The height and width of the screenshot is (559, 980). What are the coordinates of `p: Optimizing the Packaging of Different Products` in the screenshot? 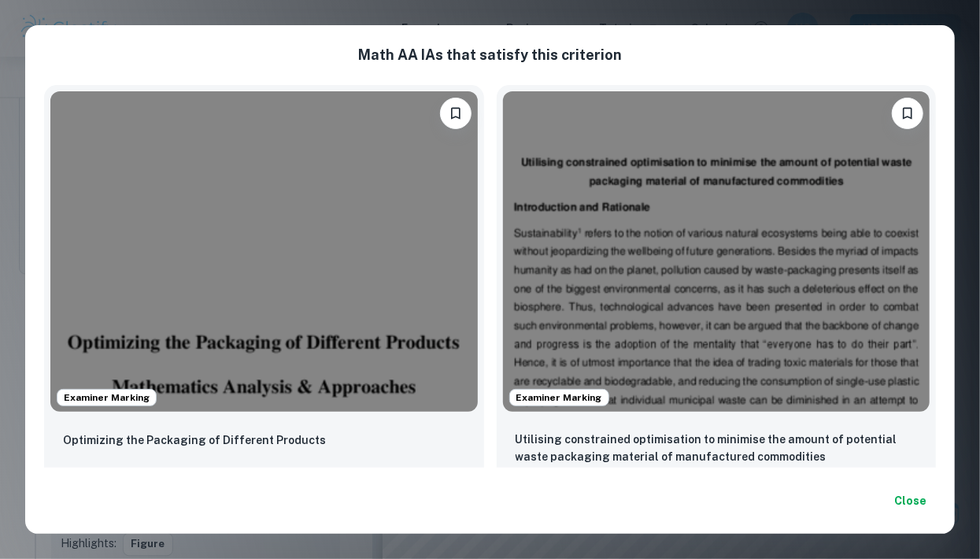 It's located at (195, 441).